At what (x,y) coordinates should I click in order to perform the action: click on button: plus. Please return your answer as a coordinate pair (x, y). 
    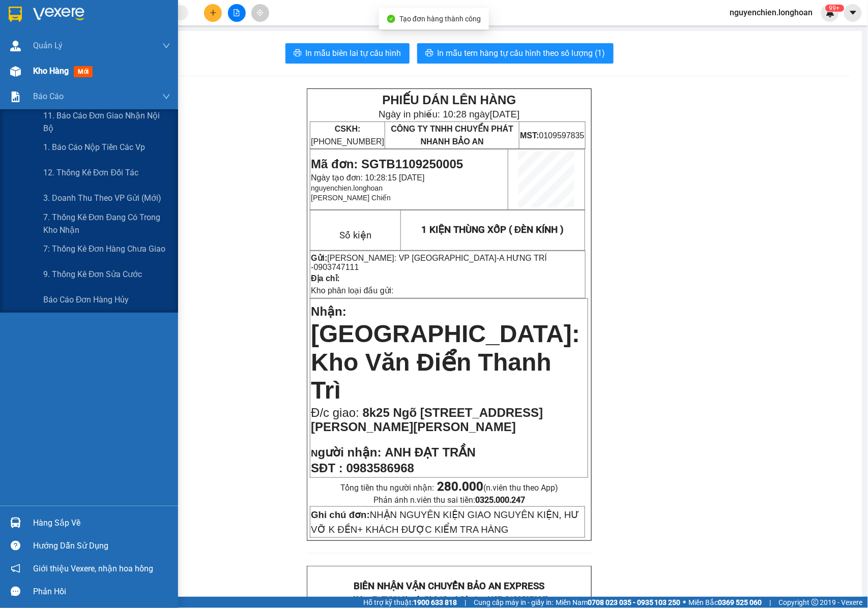
    Looking at the image, I should click on (212, 13).